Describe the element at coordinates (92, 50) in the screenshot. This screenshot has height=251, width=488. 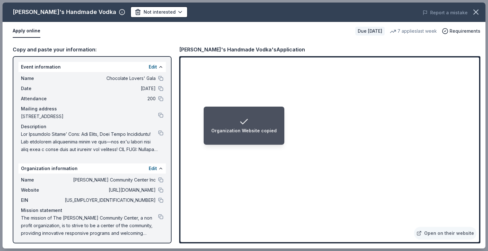
I see `div: Copy and paste your information:` at that location.